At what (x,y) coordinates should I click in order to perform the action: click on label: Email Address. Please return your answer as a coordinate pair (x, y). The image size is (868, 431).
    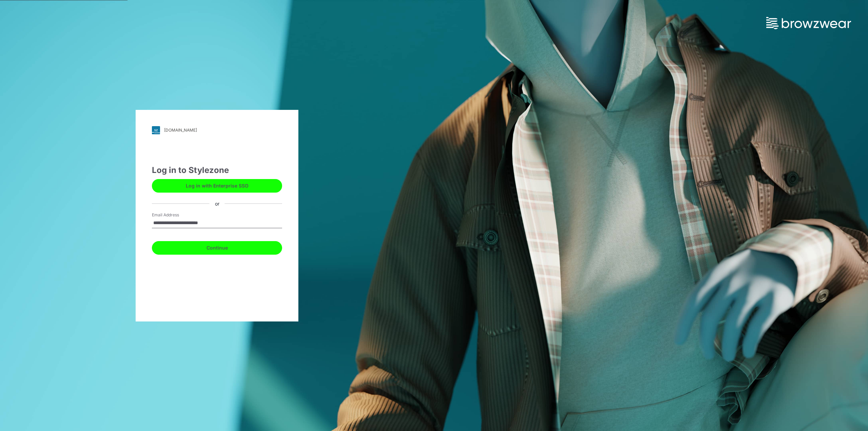
    Looking at the image, I should click on (175, 215).